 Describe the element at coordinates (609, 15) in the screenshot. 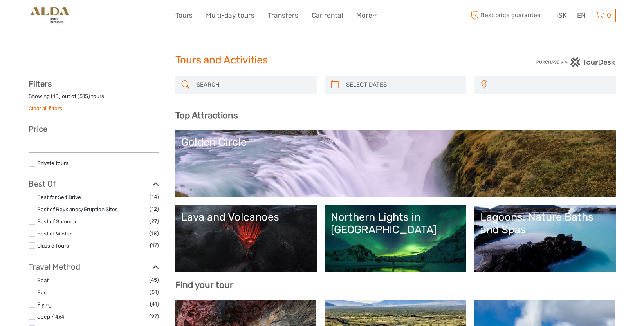

I see `span: 0` at that location.